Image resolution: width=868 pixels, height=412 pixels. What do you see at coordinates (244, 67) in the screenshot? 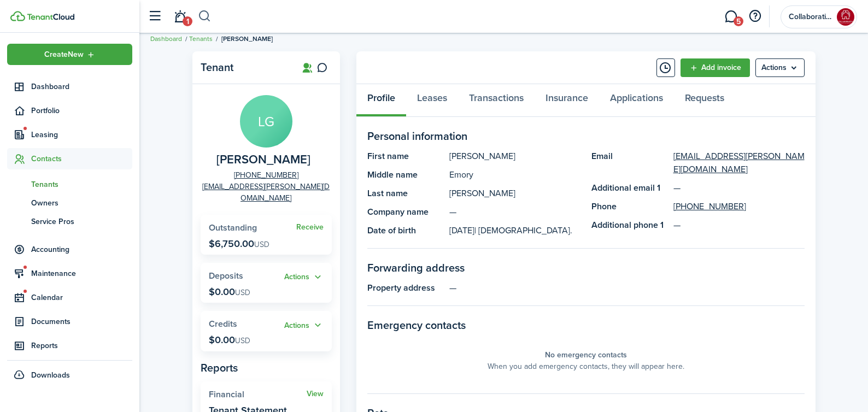
I see `panel-main-title: Tenant` at bounding box center [244, 67].